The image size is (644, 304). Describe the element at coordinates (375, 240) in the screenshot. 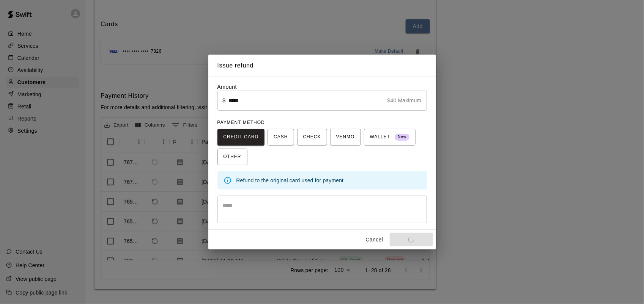

I see `button: Cancel` at that location.